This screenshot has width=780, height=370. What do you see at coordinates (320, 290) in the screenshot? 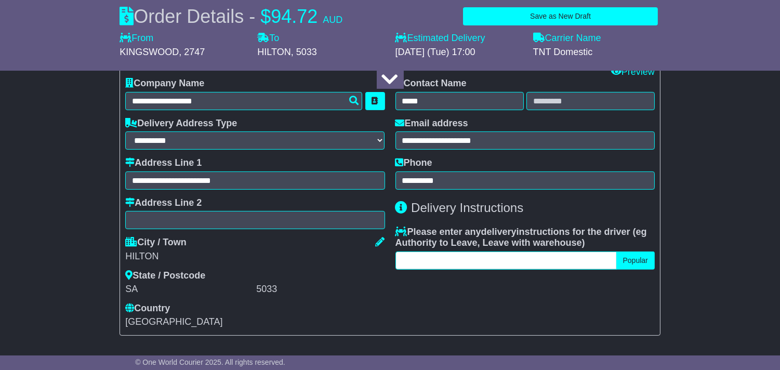
I see `div: 5033` at bounding box center [320, 290].